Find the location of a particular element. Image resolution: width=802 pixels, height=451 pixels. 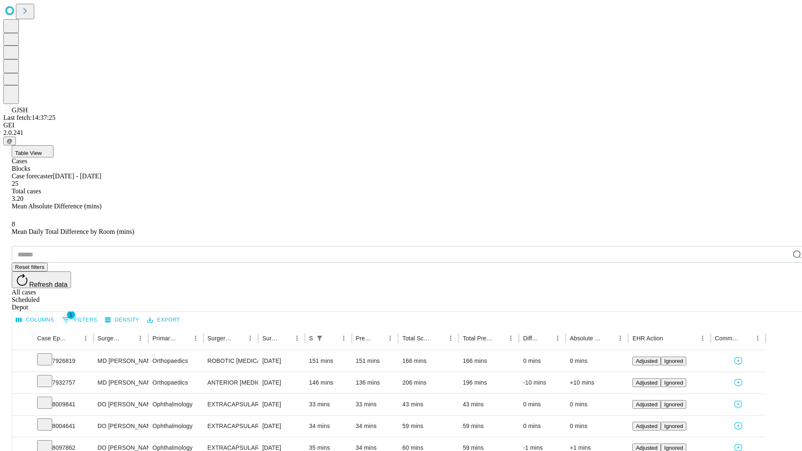

div: 8004641 is located at coordinates (63, 426).